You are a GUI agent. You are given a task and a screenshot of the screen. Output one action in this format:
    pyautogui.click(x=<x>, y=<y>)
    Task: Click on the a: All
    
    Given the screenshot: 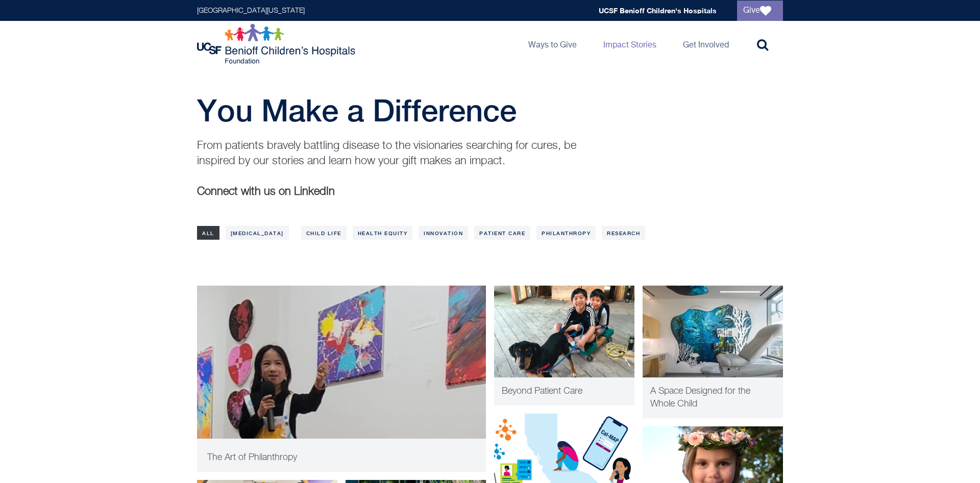 What is the action you would take?
    pyautogui.click(x=208, y=233)
    